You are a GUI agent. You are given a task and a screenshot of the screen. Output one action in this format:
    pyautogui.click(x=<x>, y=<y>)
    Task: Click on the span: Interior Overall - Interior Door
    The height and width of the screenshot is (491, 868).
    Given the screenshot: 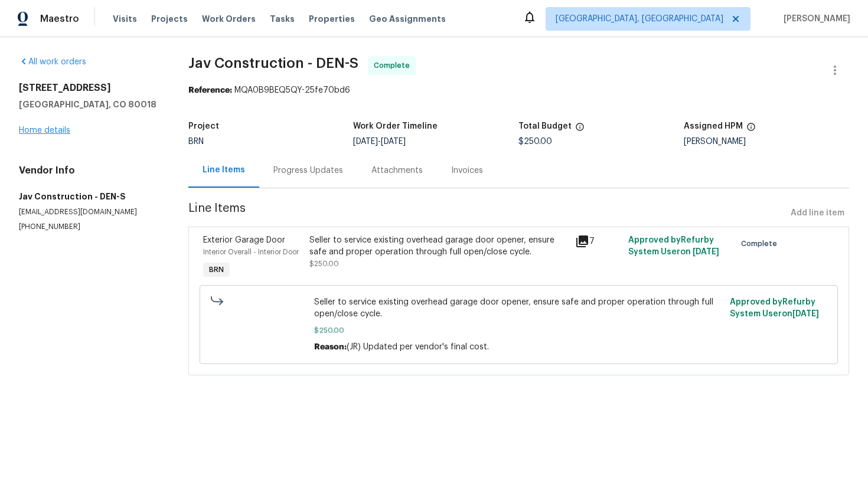 What is the action you would take?
    pyautogui.click(x=251, y=252)
    